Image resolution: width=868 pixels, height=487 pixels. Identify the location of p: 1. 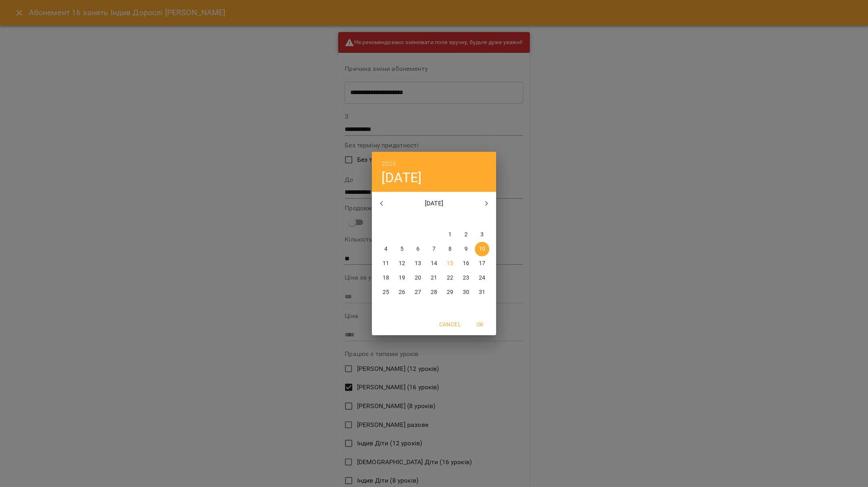
(450, 235).